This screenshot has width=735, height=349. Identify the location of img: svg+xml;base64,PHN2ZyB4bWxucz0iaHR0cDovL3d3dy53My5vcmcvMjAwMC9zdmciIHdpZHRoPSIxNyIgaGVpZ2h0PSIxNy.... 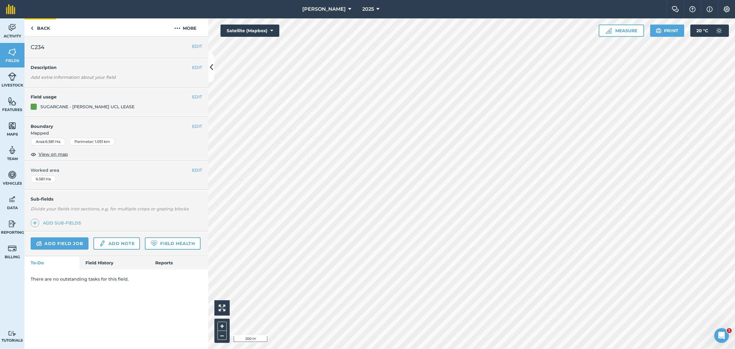
(710, 9).